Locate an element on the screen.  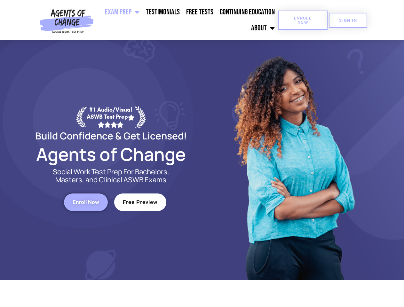
a: Continuing Education is located at coordinates (248, 12).